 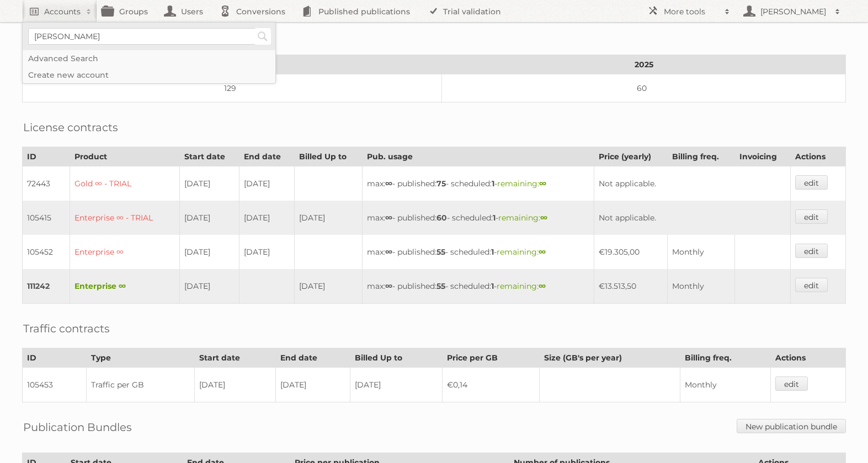 What do you see at coordinates (491, 358) in the screenshot?
I see `th: Price per GB` at bounding box center [491, 358].